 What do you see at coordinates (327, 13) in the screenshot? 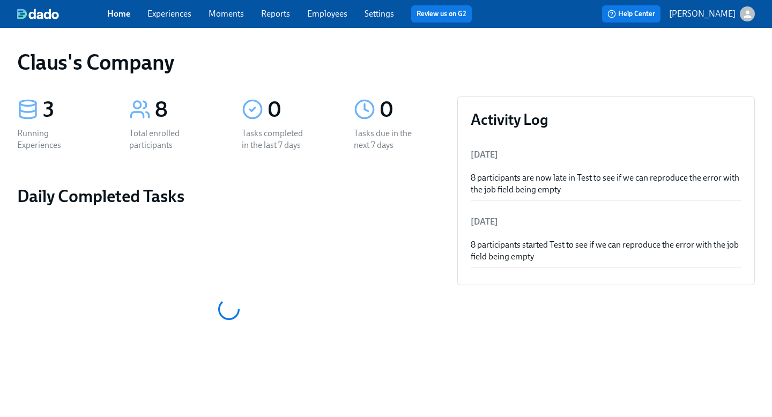
I see `a: Employees` at bounding box center [327, 13].